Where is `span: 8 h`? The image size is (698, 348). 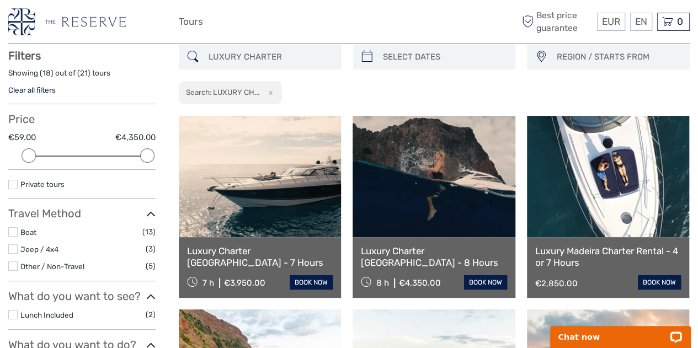
span: 8 h is located at coordinates (382, 283).